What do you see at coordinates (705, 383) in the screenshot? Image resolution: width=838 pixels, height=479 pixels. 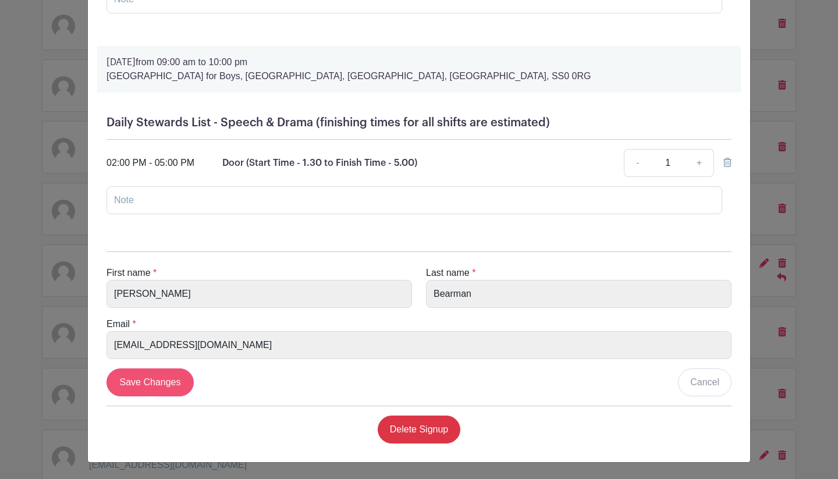 I see `a: Cancel` at bounding box center [705, 383].